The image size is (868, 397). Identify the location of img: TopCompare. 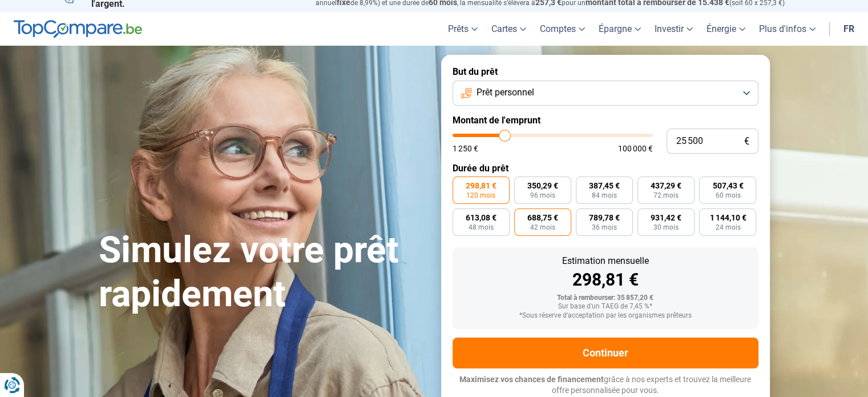
(78, 29).